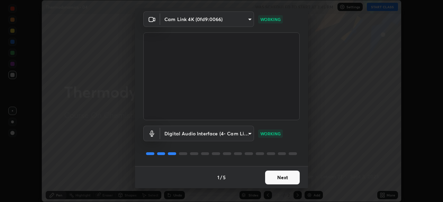 The height and width of the screenshot is (202, 443). What do you see at coordinates (282, 178) in the screenshot?
I see `button: Next` at bounding box center [282, 178].